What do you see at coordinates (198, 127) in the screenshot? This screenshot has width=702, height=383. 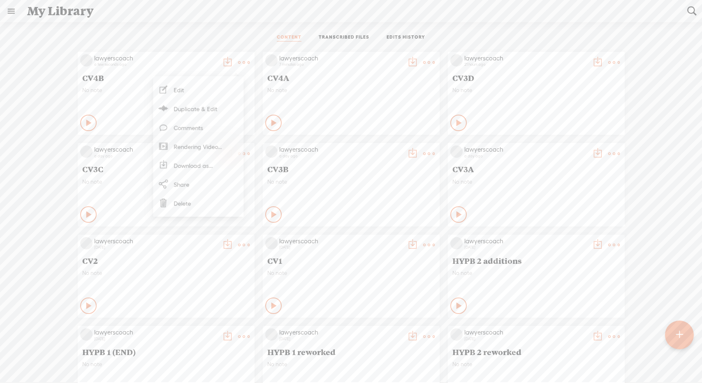 I see `a: Comments` at bounding box center [198, 127].